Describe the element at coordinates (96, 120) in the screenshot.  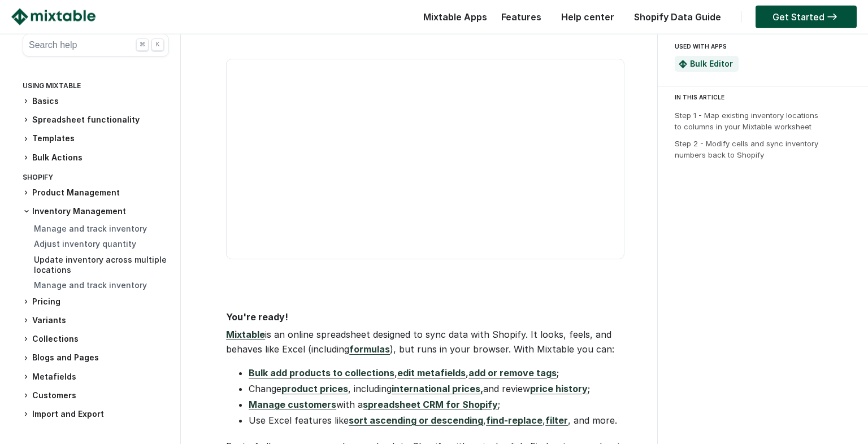
I see `h3: Spreadsheet functionality` at that location.